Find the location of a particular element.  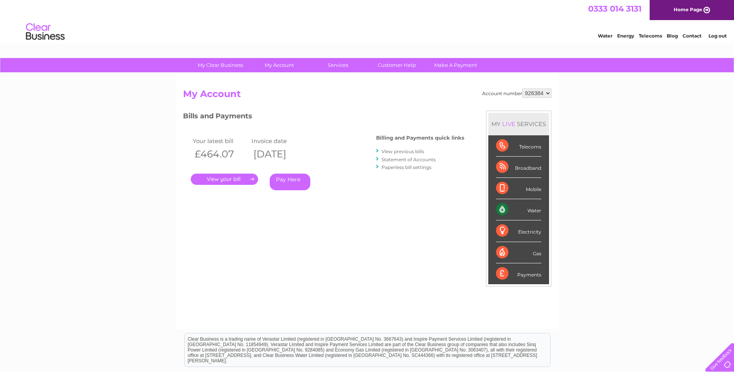

a: Log out is located at coordinates (717, 36).